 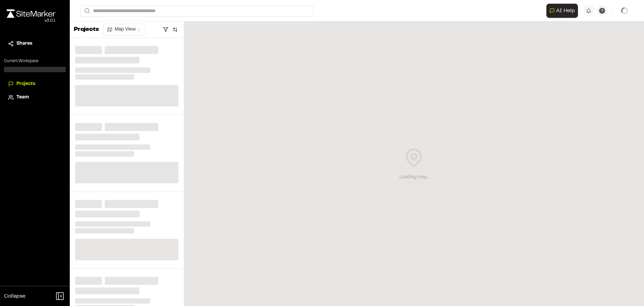 I want to click on span: Shares, so click(x=24, y=43).